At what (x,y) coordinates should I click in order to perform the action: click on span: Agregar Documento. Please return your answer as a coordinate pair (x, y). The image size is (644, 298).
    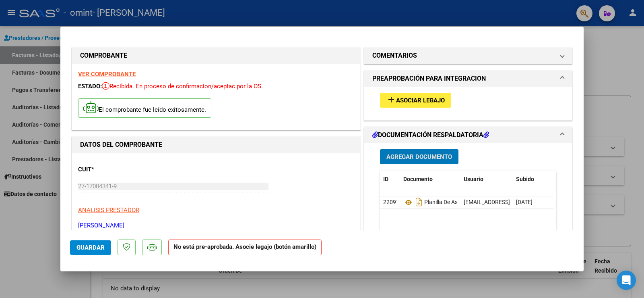
    Looking at the image, I should click on (419, 157).